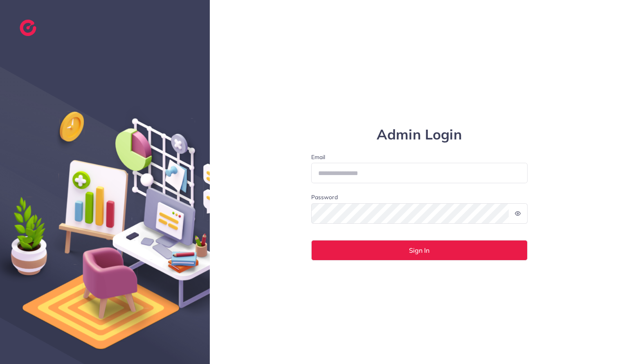 The image size is (629, 364). Describe the element at coordinates (420, 251) in the screenshot. I see `button: Sign In` at that location.